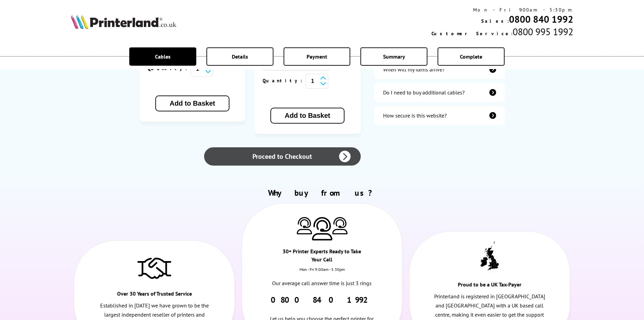 Image resolution: width=644 pixels, height=320 pixels. What do you see at coordinates (472, 34) in the screenshot?
I see `span: Customer Service:` at bounding box center [472, 34].